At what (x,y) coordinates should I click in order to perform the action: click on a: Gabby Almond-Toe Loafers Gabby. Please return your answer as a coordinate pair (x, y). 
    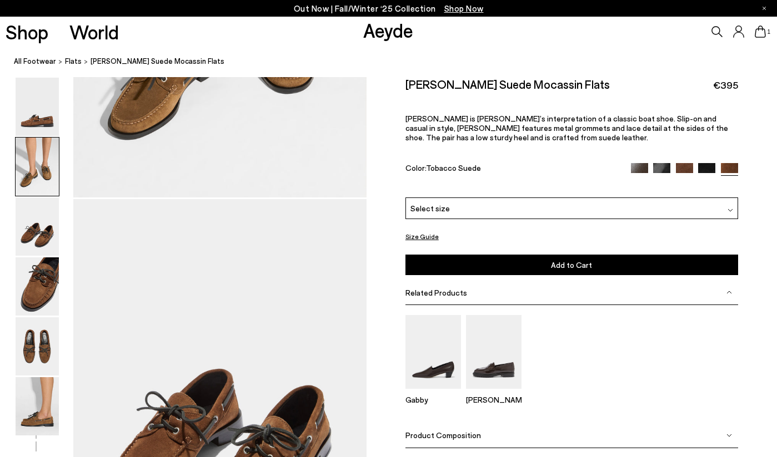
    Looking at the image, I should click on (433, 393).